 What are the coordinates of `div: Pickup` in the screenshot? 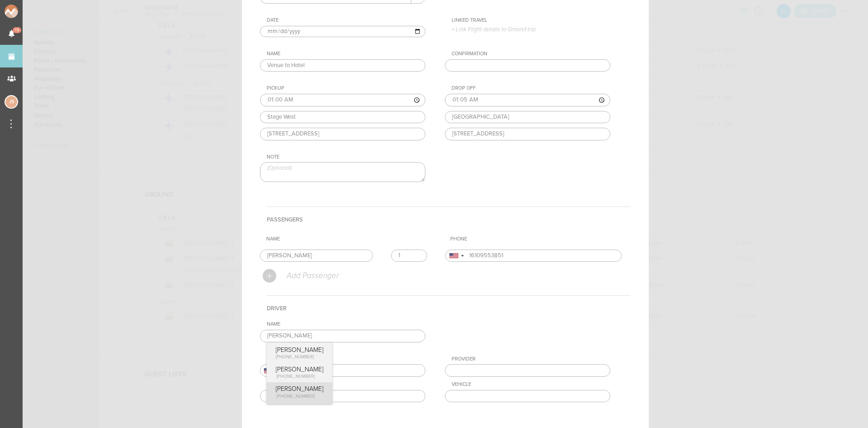 It's located at (346, 88).